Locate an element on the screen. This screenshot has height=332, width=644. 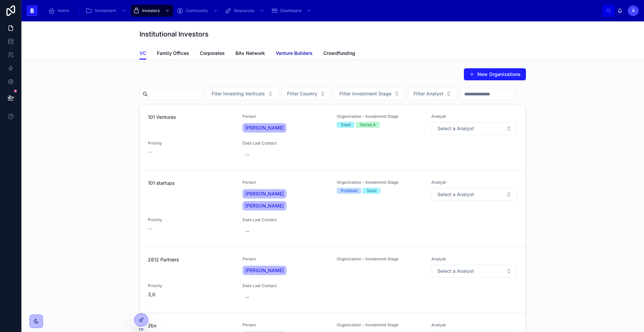
span: Filter Investment Stage is located at coordinates (365, 94).